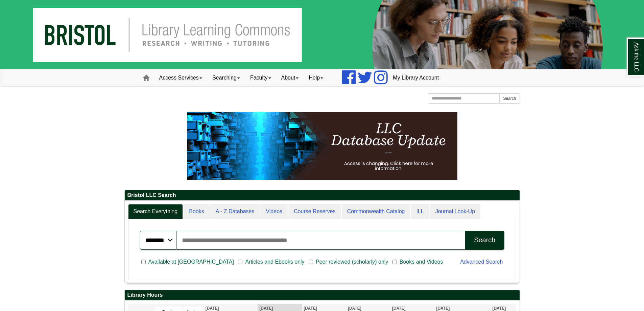  What do you see at coordinates (235, 211) in the screenshot?
I see `a: A - Z Databases` at bounding box center [235, 211].